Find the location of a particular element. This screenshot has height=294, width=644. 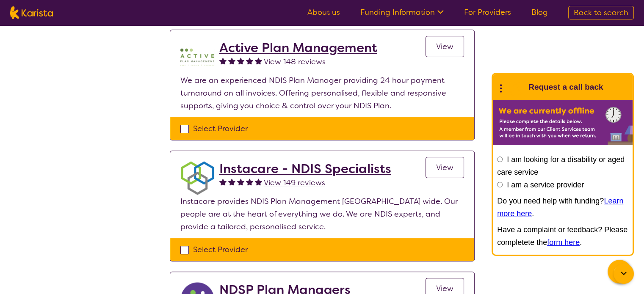

a: Instacare - NDIS Specialists is located at coordinates (305, 169).